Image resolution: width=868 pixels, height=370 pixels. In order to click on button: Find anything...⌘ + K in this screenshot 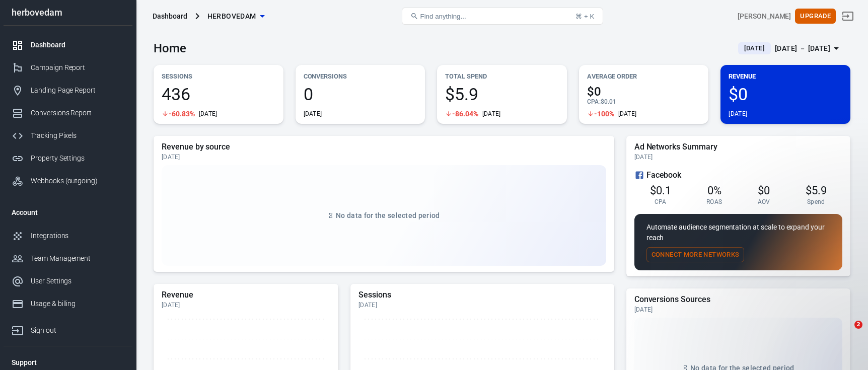, I will do `click(503, 16)`.